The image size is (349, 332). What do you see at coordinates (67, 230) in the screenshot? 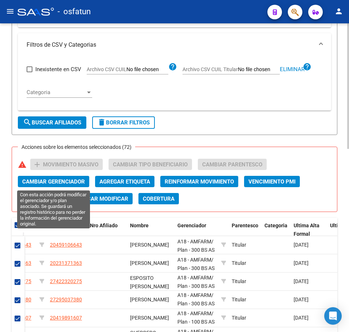
I see `datatable-header-cell: CUIL Titular` at bounding box center [67, 230].